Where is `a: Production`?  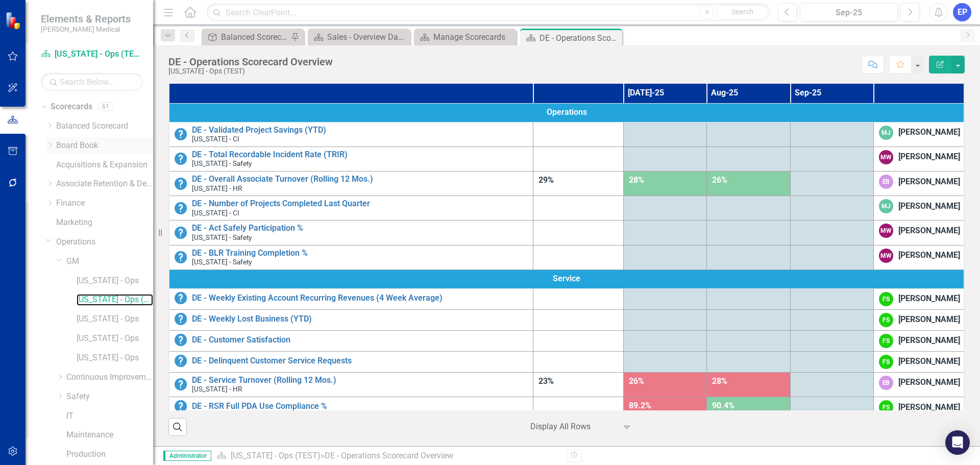
a: Production is located at coordinates (110, 455).